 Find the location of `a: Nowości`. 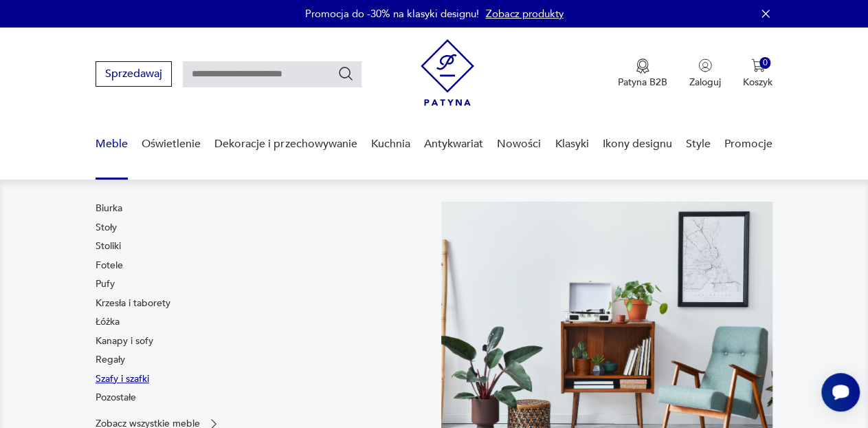

a: Nowości is located at coordinates (518, 144).